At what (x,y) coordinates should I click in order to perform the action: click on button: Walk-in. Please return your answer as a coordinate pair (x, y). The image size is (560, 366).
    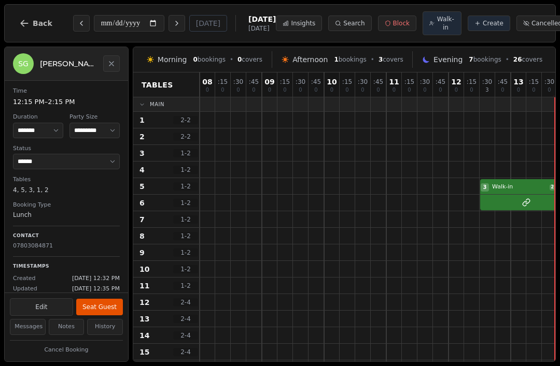
    Looking at the image, I should click on (442, 23).